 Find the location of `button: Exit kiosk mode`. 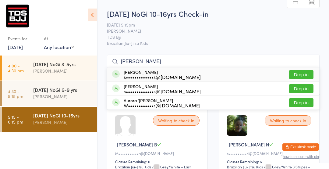

button: Exit kiosk mode is located at coordinates (301, 147).